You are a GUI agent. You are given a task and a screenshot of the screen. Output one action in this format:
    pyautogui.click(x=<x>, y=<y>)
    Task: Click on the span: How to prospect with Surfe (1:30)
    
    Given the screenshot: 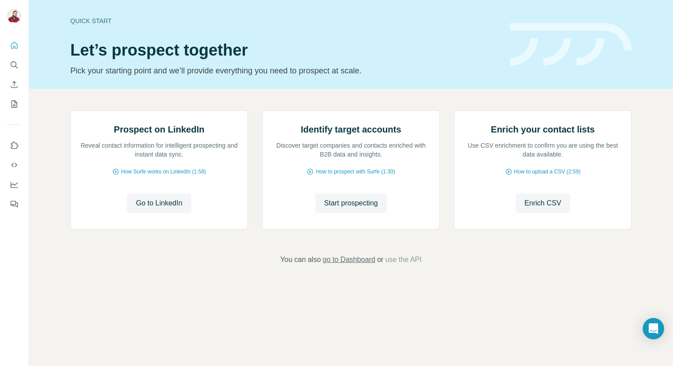 What is the action you would take?
    pyautogui.click(x=355, y=172)
    